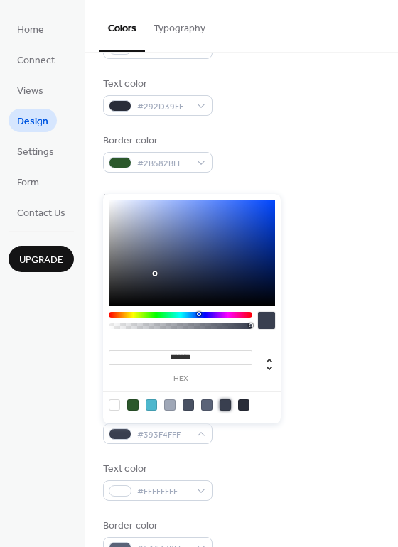 This screenshot has width=398, height=547. What do you see at coordinates (41, 212) in the screenshot?
I see `a: Contact Us` at bounding box center [41, 212].